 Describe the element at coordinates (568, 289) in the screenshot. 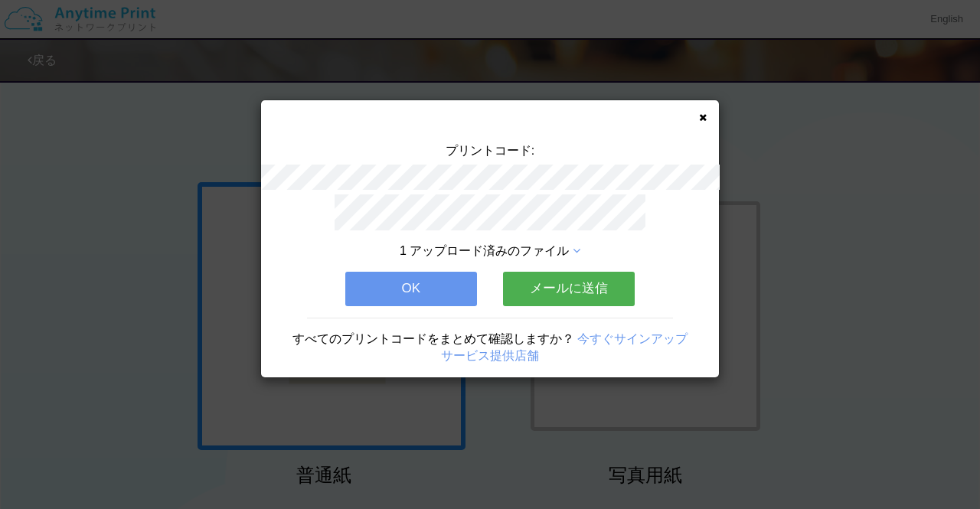

I see `button: メールに送信` at that location.